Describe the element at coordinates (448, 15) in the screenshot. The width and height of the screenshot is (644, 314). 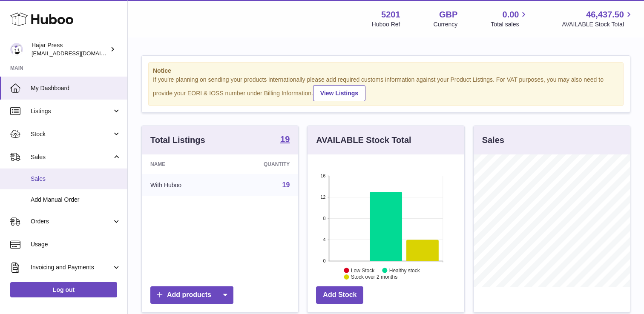
I see `strong: GBP` at that location.